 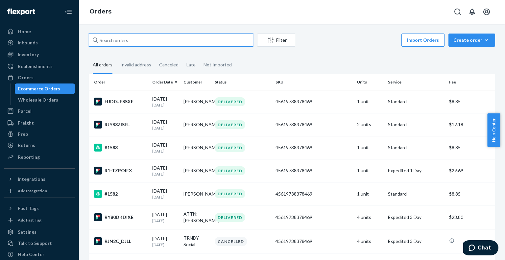 I want to click on div: Fast Tags, so click(x=28, y=208).